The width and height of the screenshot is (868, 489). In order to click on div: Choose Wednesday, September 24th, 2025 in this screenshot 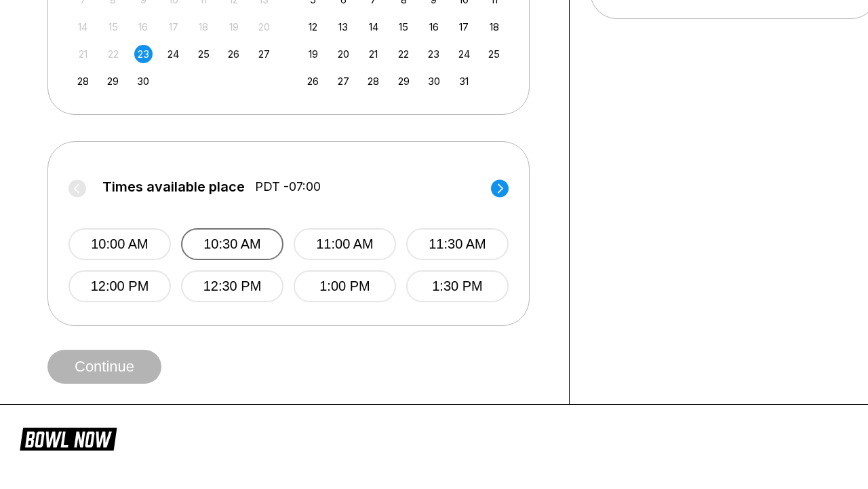, I will do `click(173, 54)`.